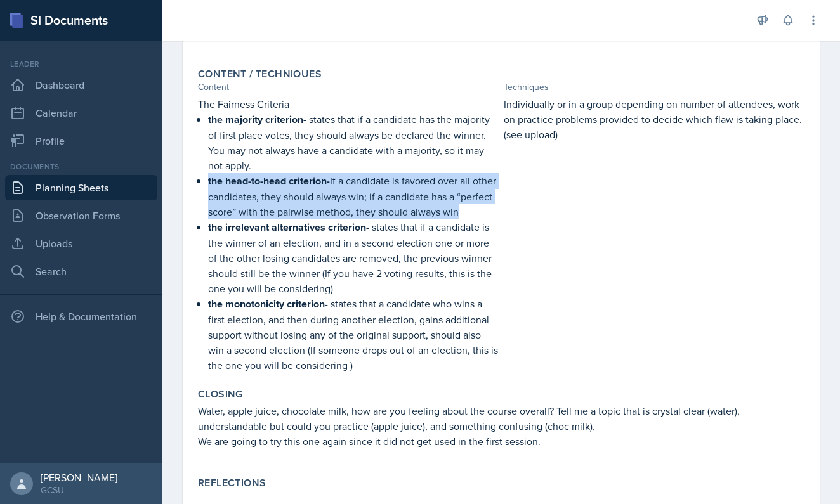  What do you see at coordinates (287, 227) in the screenshot?
I see `strong: the irrelevant alternatives criterion` at bounding box center [287, 227].